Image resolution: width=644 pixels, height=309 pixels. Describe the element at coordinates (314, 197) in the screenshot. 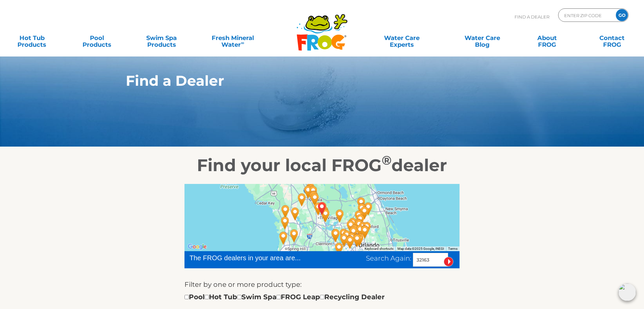

I see `div: Pool & Spa Store Of Ocala - 13 miles away.` at that location.